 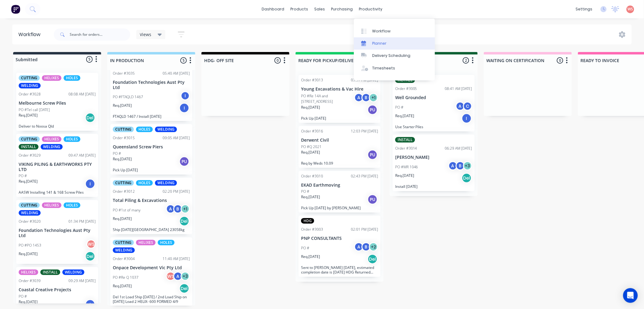 I want to click on a: Workflow, so click(x=395, y=31).